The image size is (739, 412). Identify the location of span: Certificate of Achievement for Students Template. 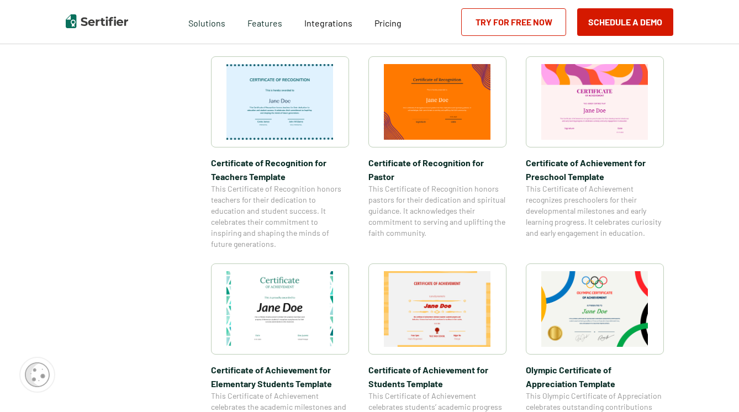
(438, 377).